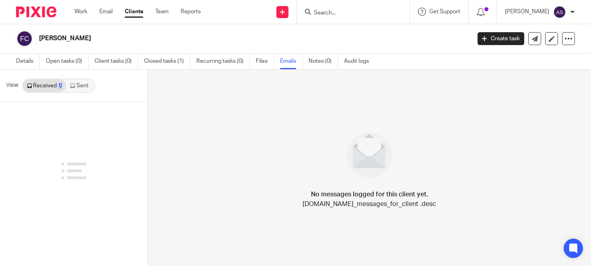 The width and height of the screenshot is (591, 266). I want to click on h4: No messages logged for this client yet., so click(369, 194).